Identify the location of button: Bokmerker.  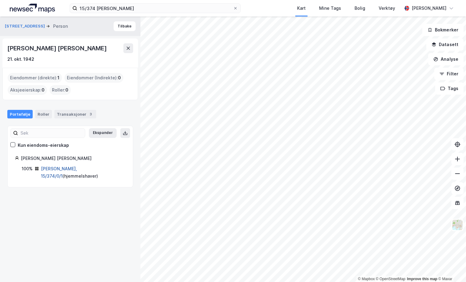
(443, 30).